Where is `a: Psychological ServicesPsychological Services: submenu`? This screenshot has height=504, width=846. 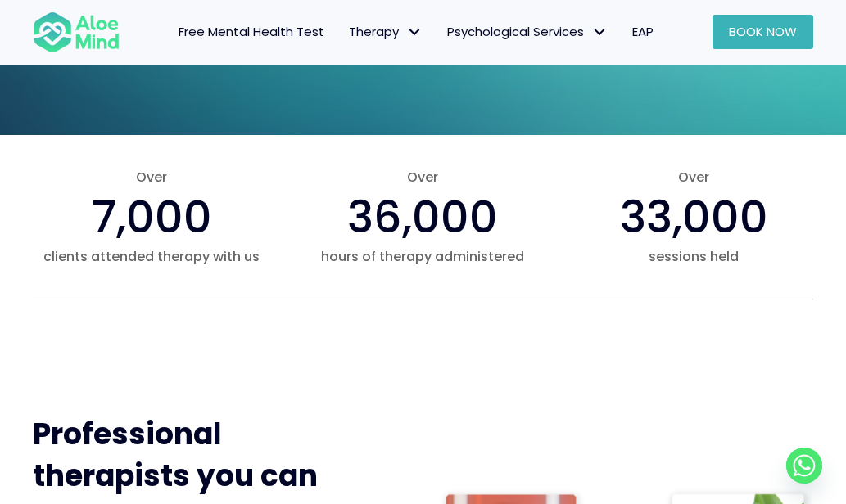 a: Psychological ServicesPsychological Services: submenu is located at coordinates (527, 32).